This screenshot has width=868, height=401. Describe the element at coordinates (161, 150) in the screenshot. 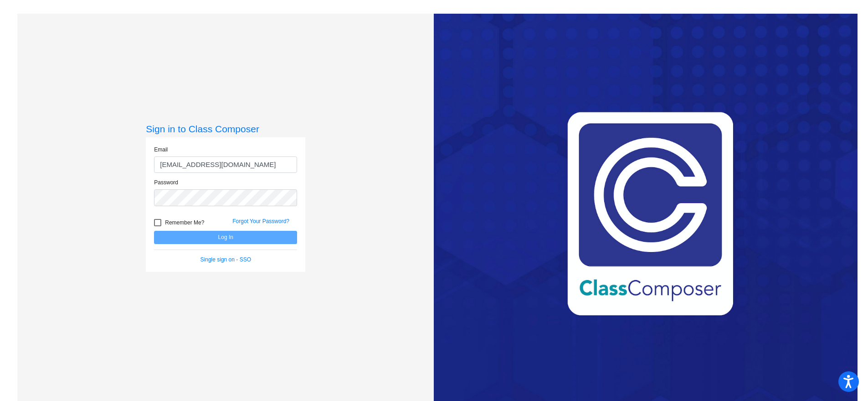

I see `label: Email` at that location.